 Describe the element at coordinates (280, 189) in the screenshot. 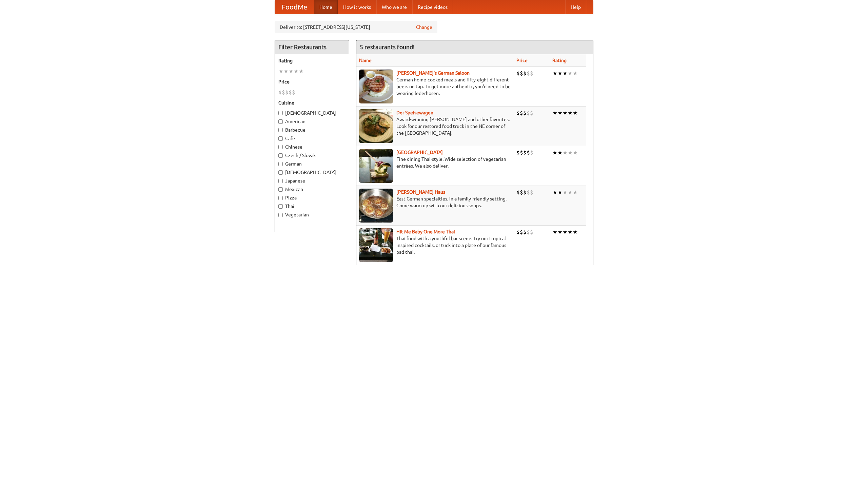

I see `input: Mexican` at that location.